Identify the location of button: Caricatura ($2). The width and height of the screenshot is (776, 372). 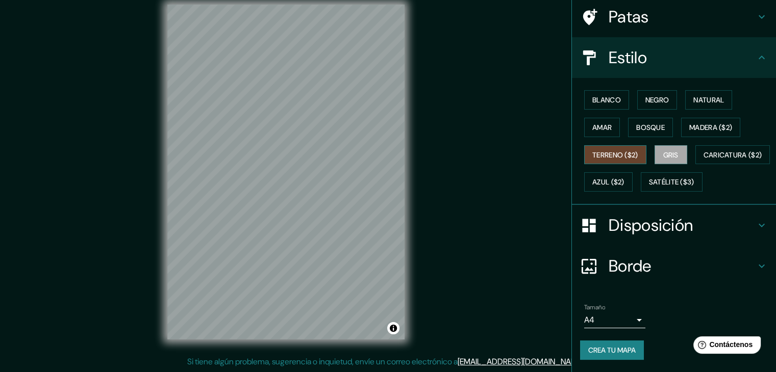
(733, 155).